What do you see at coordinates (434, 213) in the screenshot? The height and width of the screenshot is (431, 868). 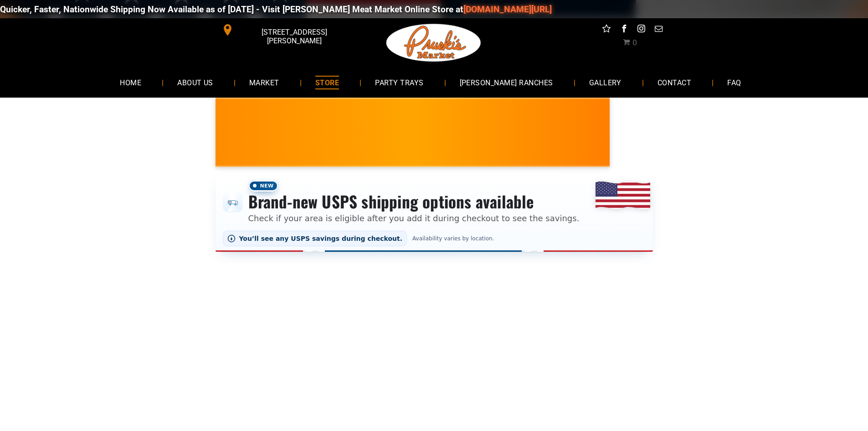 I see `div: Shipping options announcement` at bounding box center [434, 213].